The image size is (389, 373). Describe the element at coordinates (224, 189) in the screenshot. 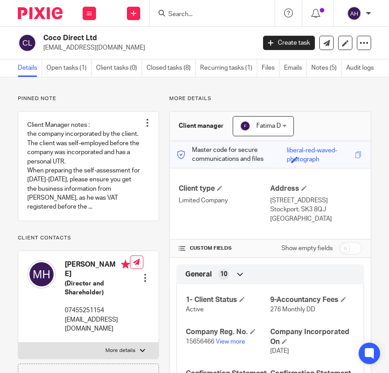

I see `h4: Client type` at that location.